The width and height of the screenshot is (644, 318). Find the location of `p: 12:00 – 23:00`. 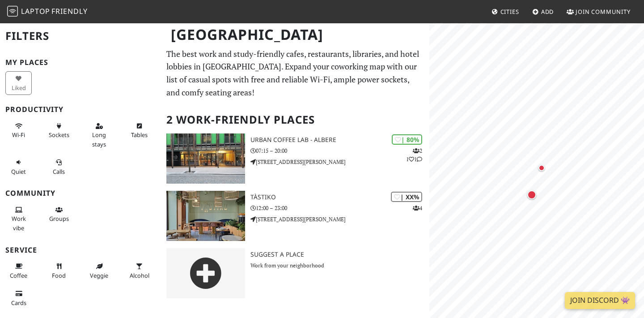

p: 12:00 – 23:00 is located at coordinates (340, 208).